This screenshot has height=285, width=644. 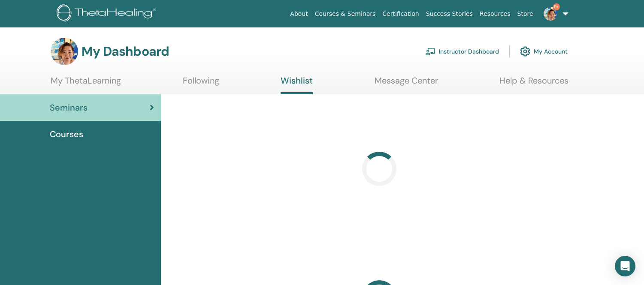 What do you see at coordinates (525, 52) in the screenshot?
I see `img: cog.svg` at bounding box center [525, 52].